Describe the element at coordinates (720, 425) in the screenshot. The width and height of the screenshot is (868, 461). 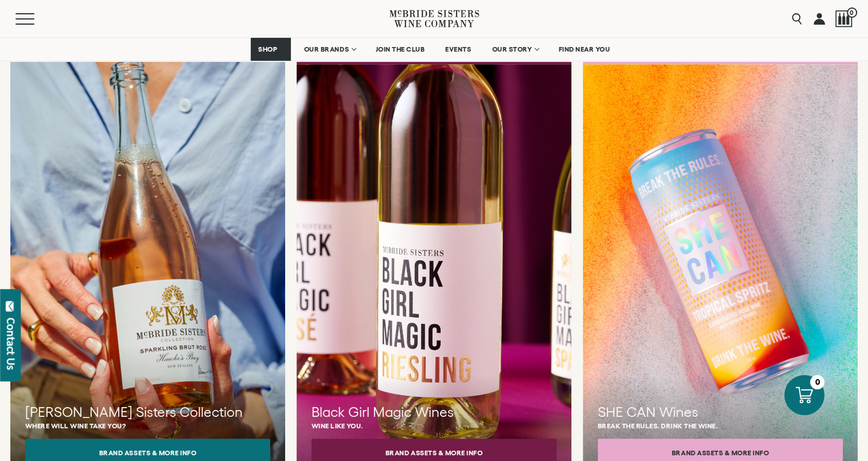
I see `p: Break the rules. Drink the wine.` at that location.